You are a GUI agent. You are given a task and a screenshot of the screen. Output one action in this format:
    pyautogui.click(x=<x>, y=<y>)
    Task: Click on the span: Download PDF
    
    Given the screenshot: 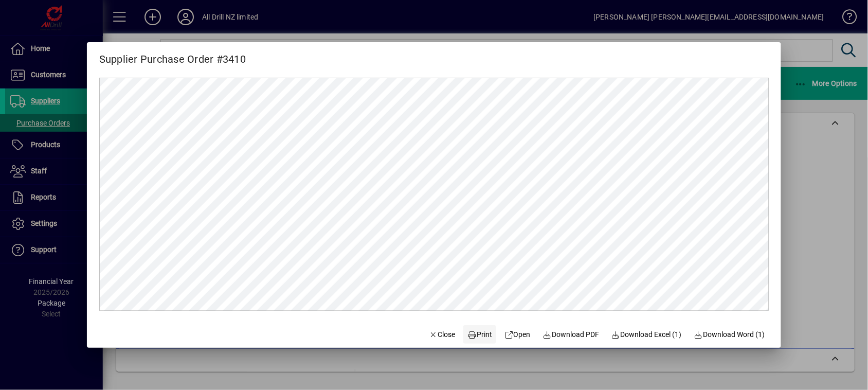 What is the action you would take?
    pyautogui.click(x=571, y=335)
    